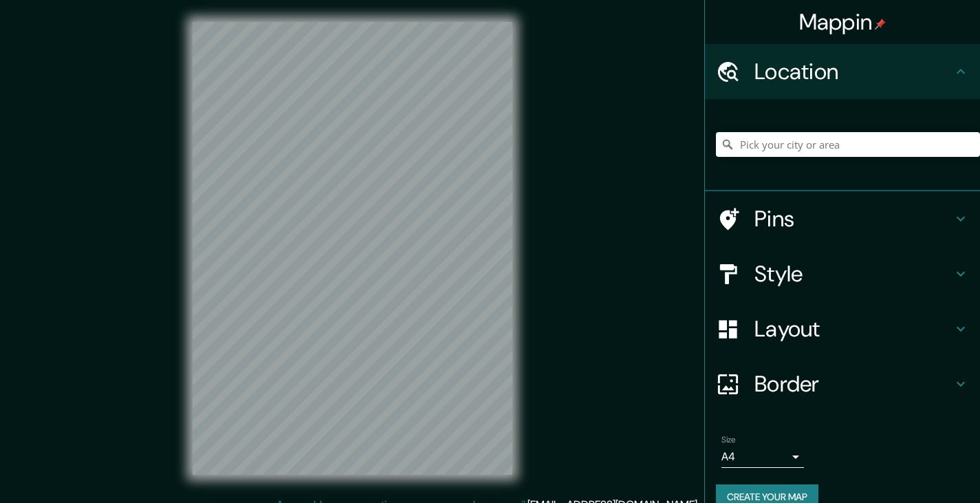  Describe the element at coordinates (842, 219) in the screenshot. I see `div: Pins` at that location.